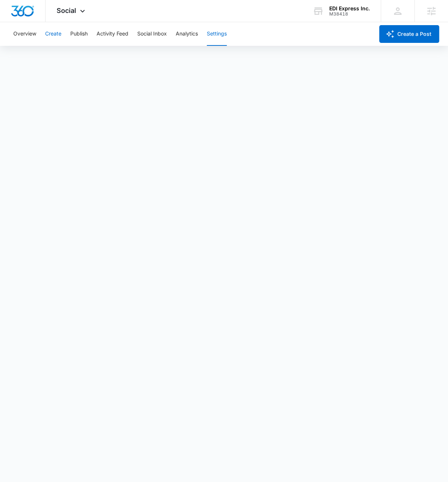 This screenshot has height=482, width=448. I want to click on button: Settings, so click(217, 34).